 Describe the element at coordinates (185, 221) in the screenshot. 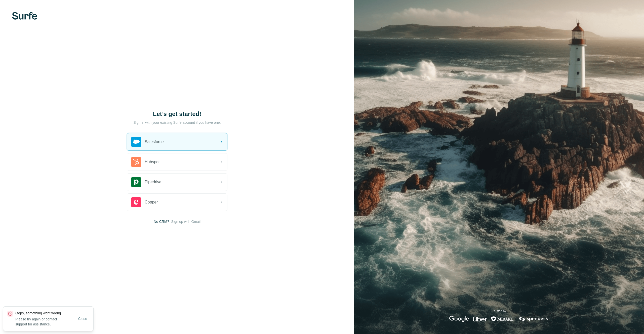

I see `button: Sign up with Gmail` at that location.